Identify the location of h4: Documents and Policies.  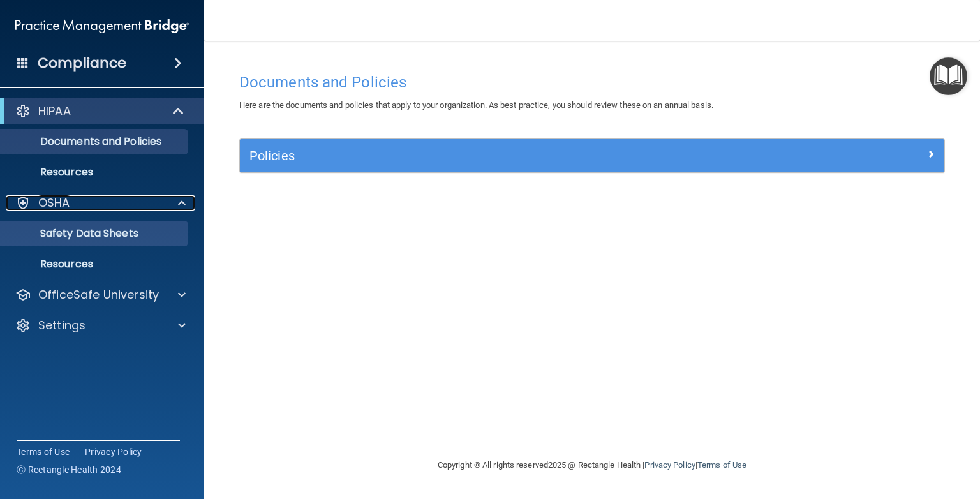
(592, 82).